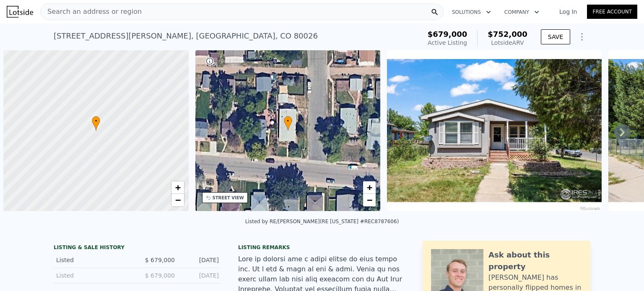  What do you see at coordinates (137, 249) in the screenshot?
I see `div: LISTING & SALE HISTORY` at bounding box center [137, 249].